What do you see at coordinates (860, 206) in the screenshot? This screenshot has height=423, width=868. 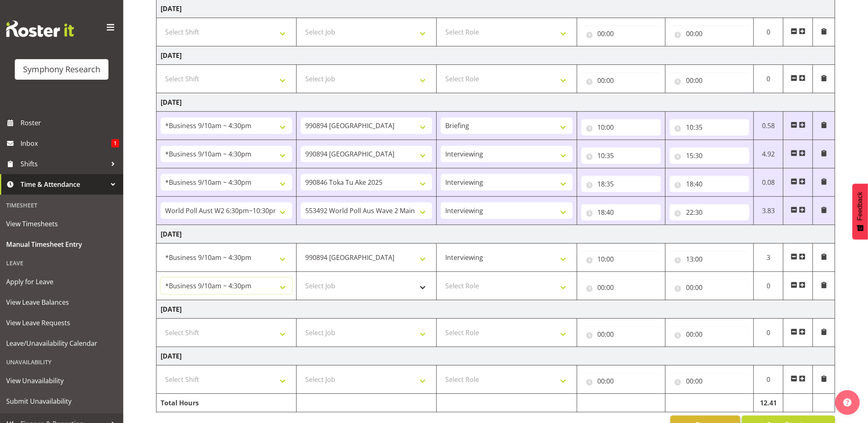 I see `span: Feedback` at bounding box center [860, 206].